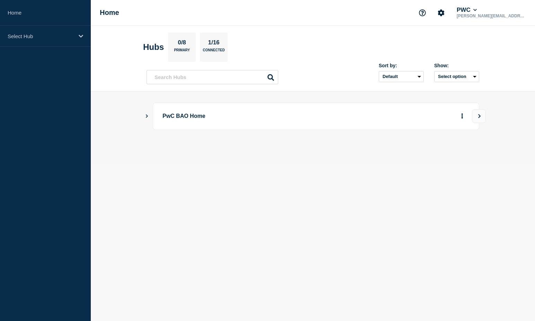  Describe the element at coordinates (182, 52) in the screenshot. I see `p: Primary` at that location.